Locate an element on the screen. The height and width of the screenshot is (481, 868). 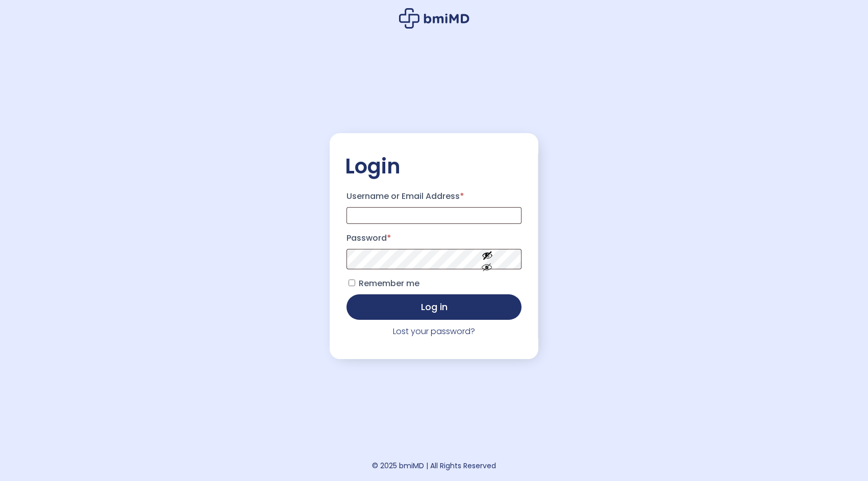
span: Remember me is located at coordinates (389, 283).